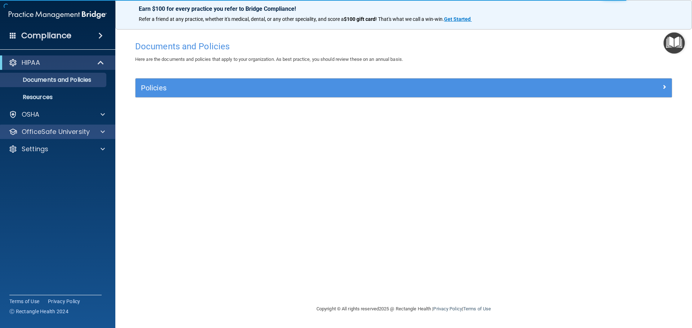 The image size is (692, 328). What do you see at coordinates (54, 80) in the screenshot?
I see `p: Documents and Policies` at bounding box center [54, 80].